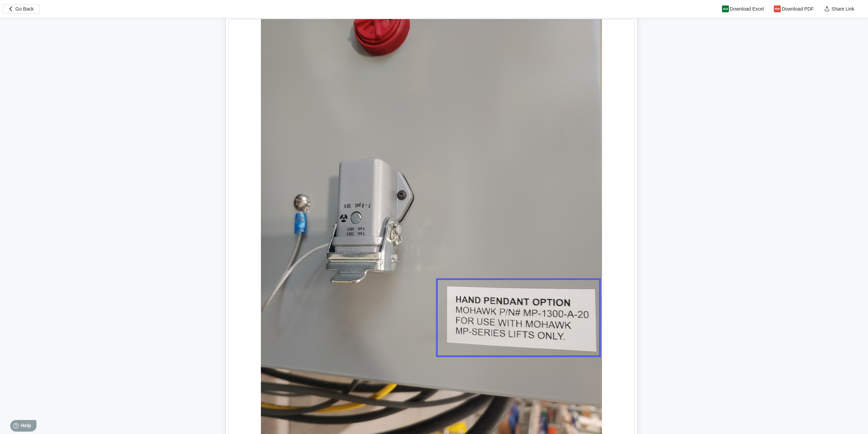  Describe the element at coordinates (843, 9) in the screenshot. I see `span: Share Link` at that location.